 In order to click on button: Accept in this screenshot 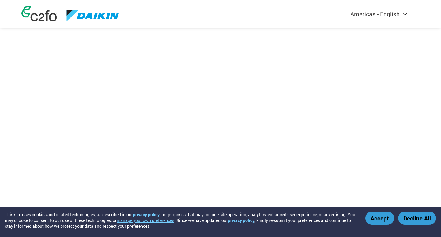, I will do `click(379, 218)`.